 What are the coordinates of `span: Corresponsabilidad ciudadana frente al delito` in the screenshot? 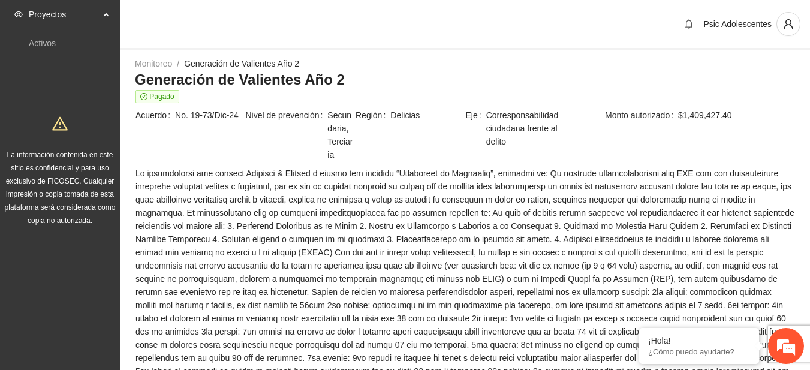 It's located at (530, 128).